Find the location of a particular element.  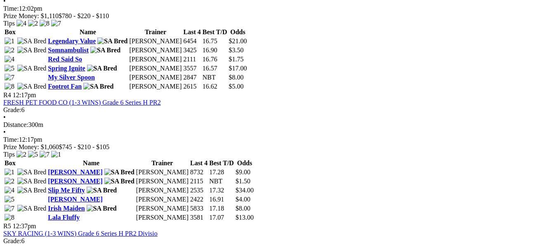

td: 17.18 is located at coordinates (221, 209).